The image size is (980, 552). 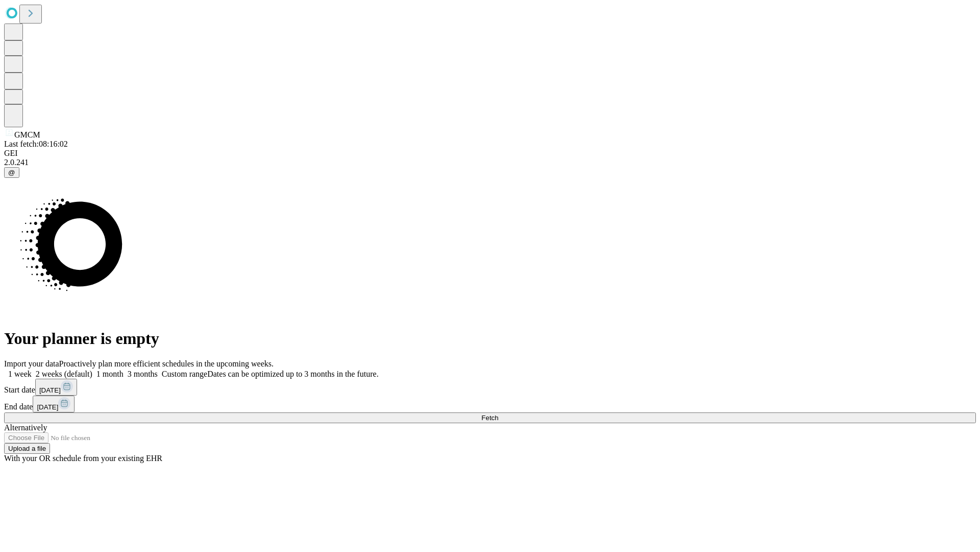 What do you see at coordinates (32, 363) in the screenshot?
I see `span: Import your data` at bounding box center [32, 363].